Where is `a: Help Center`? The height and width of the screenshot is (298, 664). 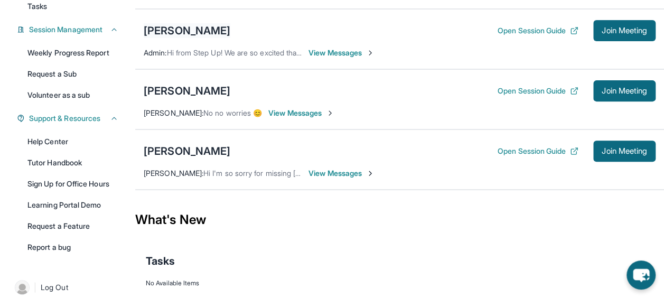 a: Help Center is located at coordinates (73, 141).